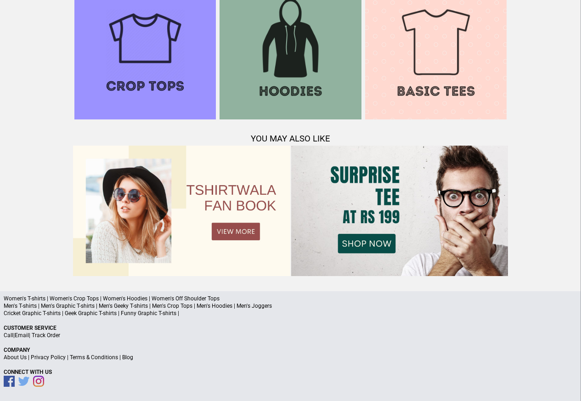 The width and height of the screenshot is (581, 401). I want to click on p: Customer Service, so click(290, 328).